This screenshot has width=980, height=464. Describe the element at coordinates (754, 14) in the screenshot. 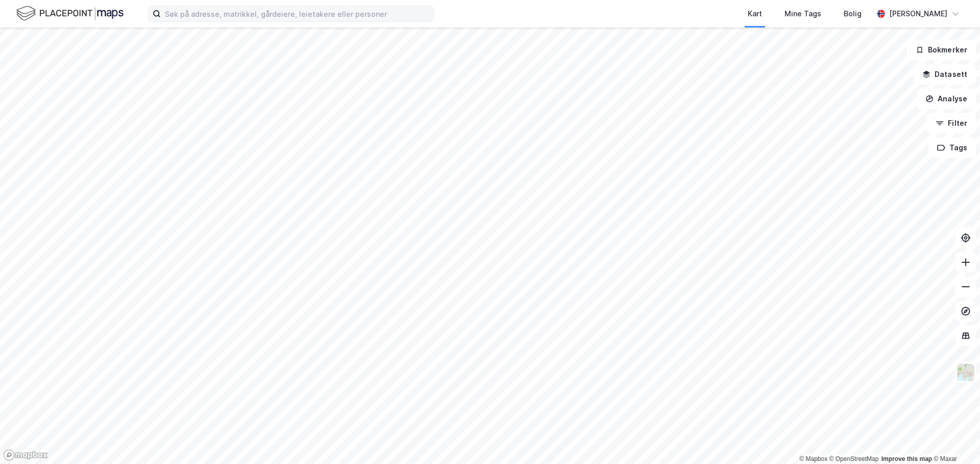

I see `div: Kart` at that location.